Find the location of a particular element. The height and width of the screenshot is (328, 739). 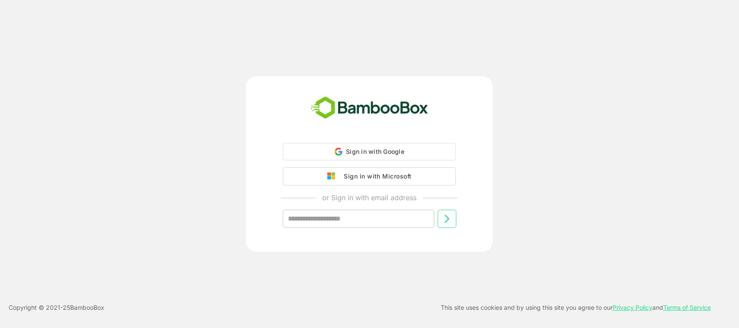

span: Sign in with Google is located at coordinates (375, 151).